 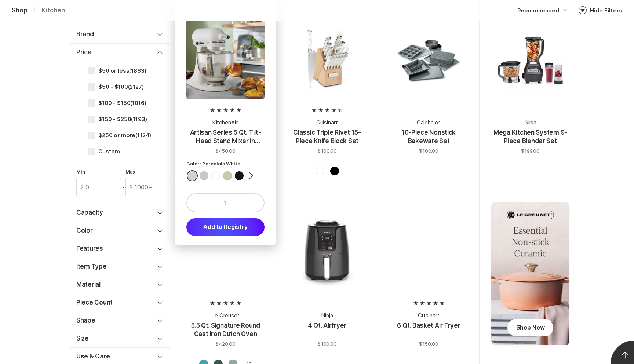 What do you see at coordinates (192, 176) in the screenshot?
I see `div: Porcelain White` at bounding box center [192, 176].